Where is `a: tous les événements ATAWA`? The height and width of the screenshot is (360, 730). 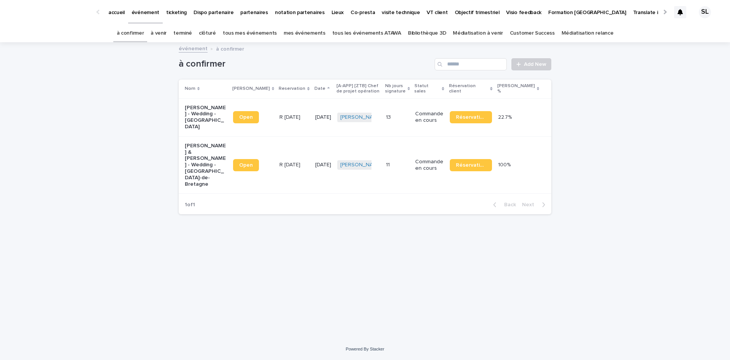 a: tous les événements ATAWA is located at coordinates (367, 33).